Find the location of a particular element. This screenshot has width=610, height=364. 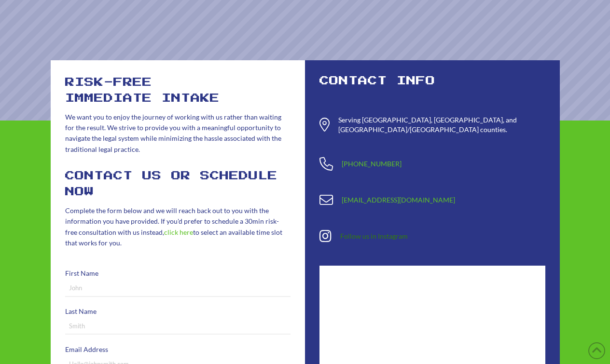

input: Smith is located at coordinates (178, 326).